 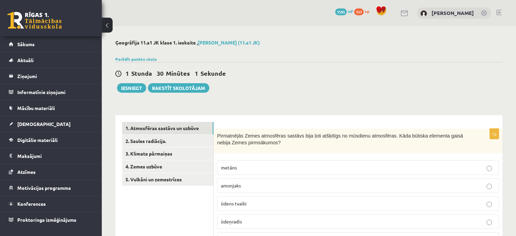 What do you see at coordinates (340, 139) in the screenshot?
I see `span: Pirmatnējās Zemes atmosfēras sastāvs bija ļoti atšķitīgs no mūsdienu atmosfēras. Kāda būtiska ele...` at bounding box center [340, 139].